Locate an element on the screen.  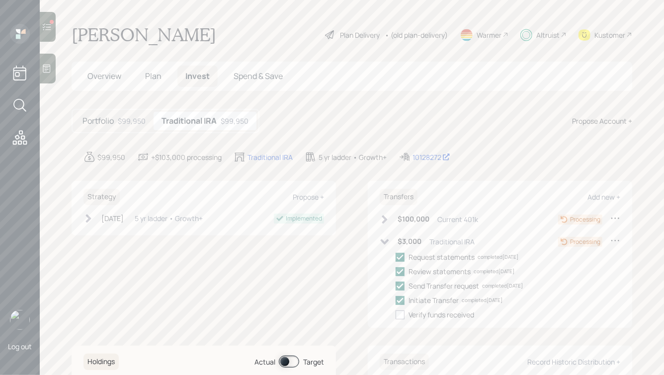
h6: $100,000 is located at coordinates (413, 219).